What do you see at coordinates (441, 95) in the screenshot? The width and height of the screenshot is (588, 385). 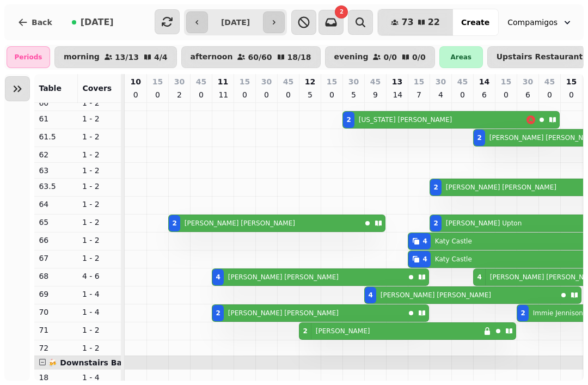 I see `p: 4` at bounding box center [441, 95].